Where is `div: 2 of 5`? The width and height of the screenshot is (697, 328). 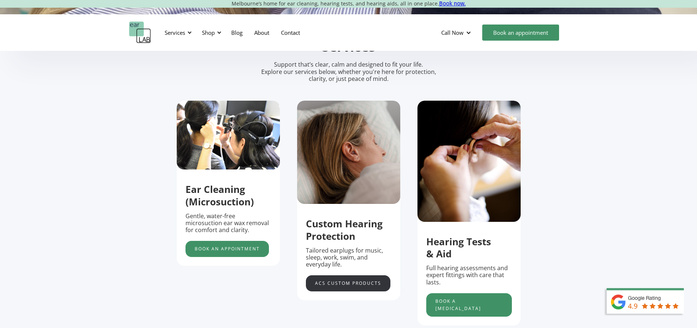 div: 2 of 5 is located at coordinates (349, 200).